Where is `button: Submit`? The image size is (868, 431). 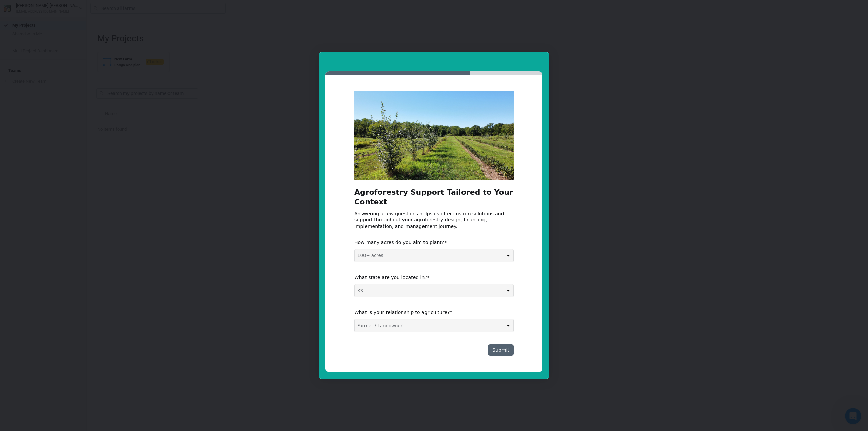 button: Submit is located at coordinates (501, 350).